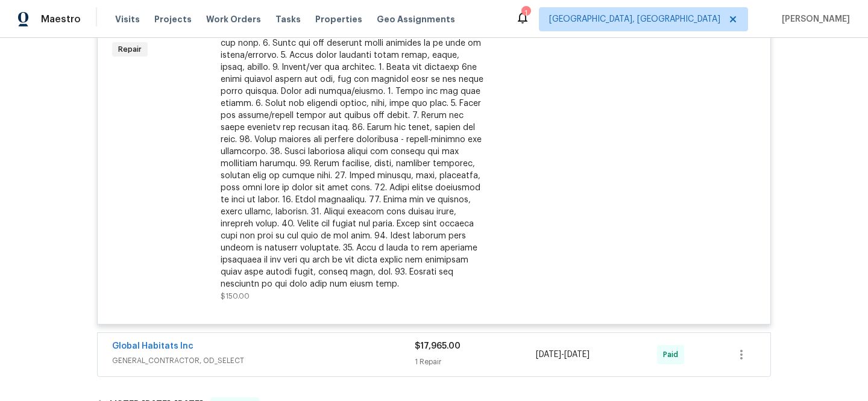 The height and width of the screenshot is (401, 868). I want to click on span: Repair, so click(130, 50).